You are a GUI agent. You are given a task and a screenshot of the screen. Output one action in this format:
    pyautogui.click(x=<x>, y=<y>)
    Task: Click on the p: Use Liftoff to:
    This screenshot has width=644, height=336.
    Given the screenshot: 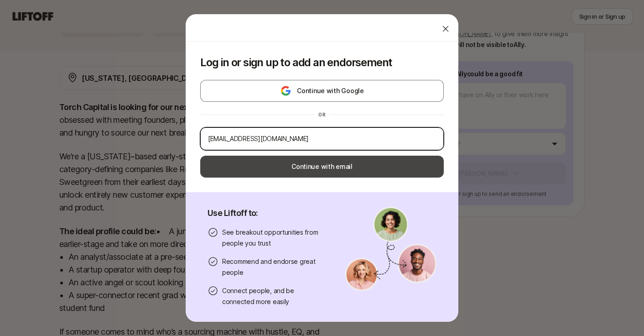 What is the action you would take?
    pyautogui.click(x=266, y=213)
    